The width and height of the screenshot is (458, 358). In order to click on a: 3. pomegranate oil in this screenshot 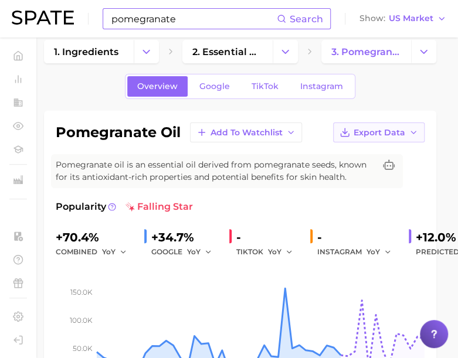, I will do `click(366, 52)`.